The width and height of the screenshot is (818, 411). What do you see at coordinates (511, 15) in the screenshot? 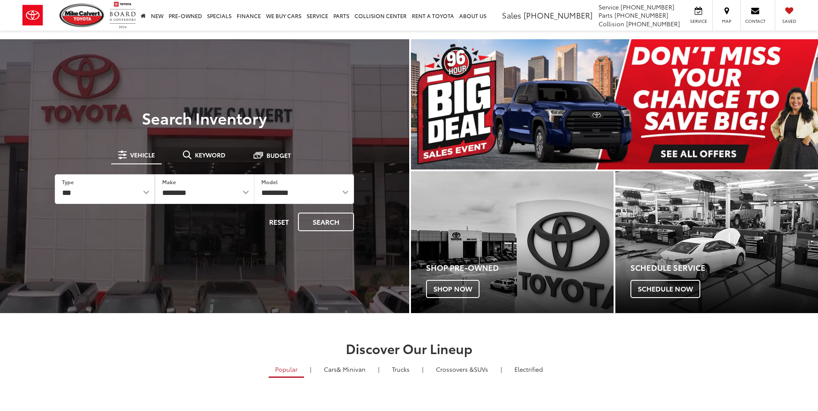
I see `span: Sales` at bounding box center [511, 15].